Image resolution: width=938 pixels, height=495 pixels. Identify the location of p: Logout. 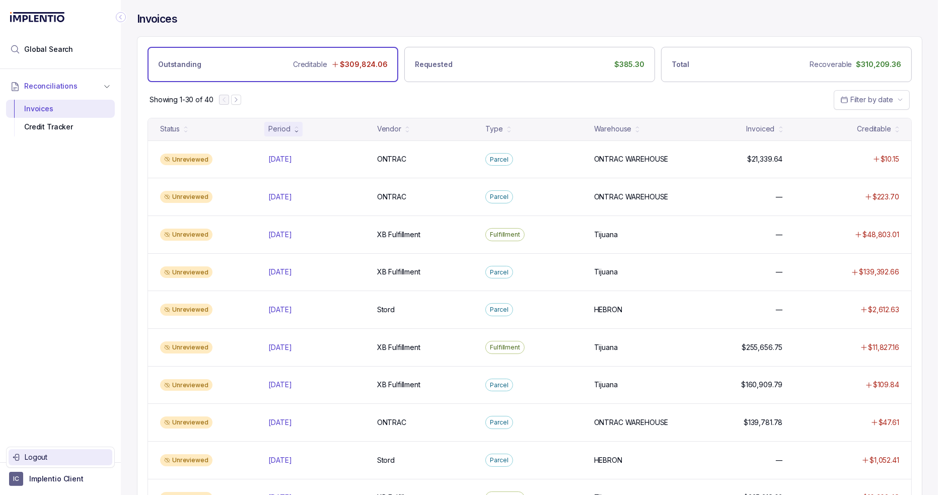
(66, 457).